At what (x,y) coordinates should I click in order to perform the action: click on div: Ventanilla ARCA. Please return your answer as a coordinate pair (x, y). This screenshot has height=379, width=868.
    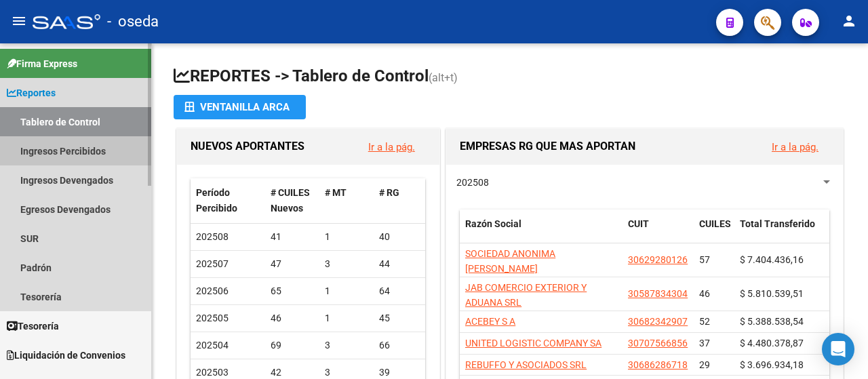
    Looking at the image, I should click on (239, 107).